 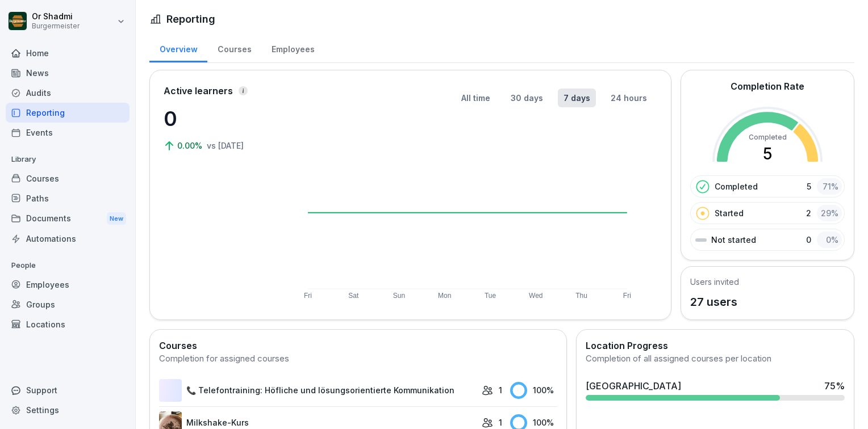 I want to click on a: Settings, so click(x=68, y=410).